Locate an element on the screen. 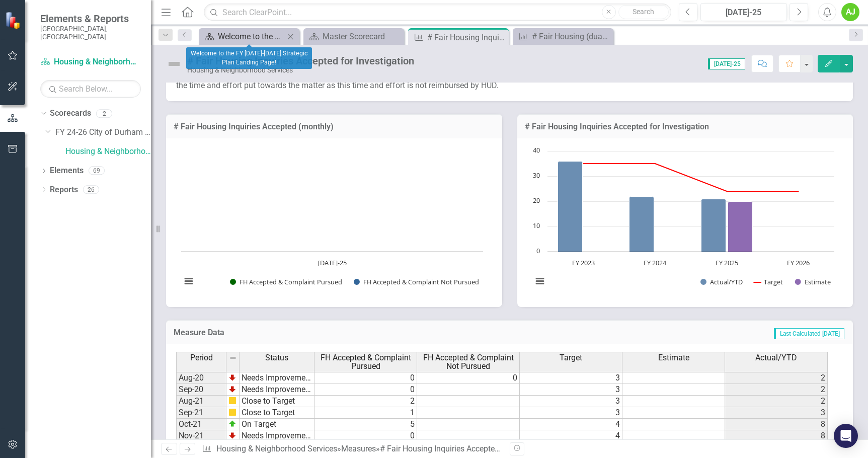  h3: # Fair Housing Inquiries Accepted (monthly) is located at coordinates (334, 127).